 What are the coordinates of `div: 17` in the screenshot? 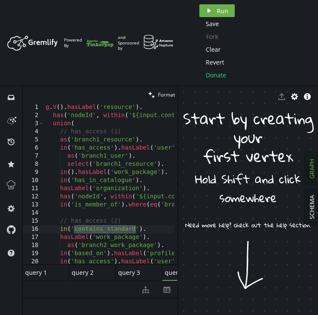 It's located at (33, 237).